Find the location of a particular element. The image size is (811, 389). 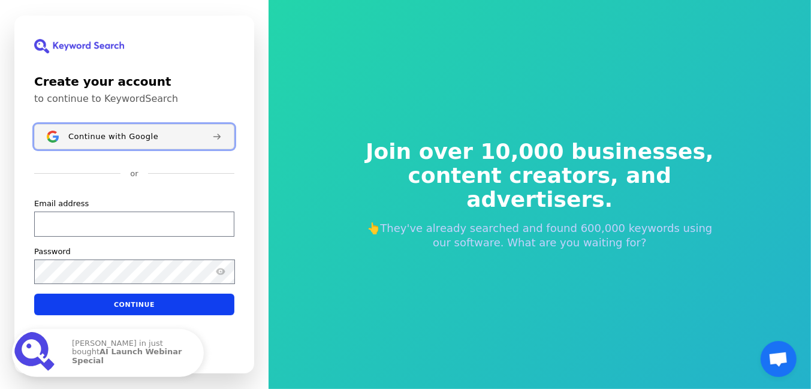

label: Password is located at coordinates (52, 252).